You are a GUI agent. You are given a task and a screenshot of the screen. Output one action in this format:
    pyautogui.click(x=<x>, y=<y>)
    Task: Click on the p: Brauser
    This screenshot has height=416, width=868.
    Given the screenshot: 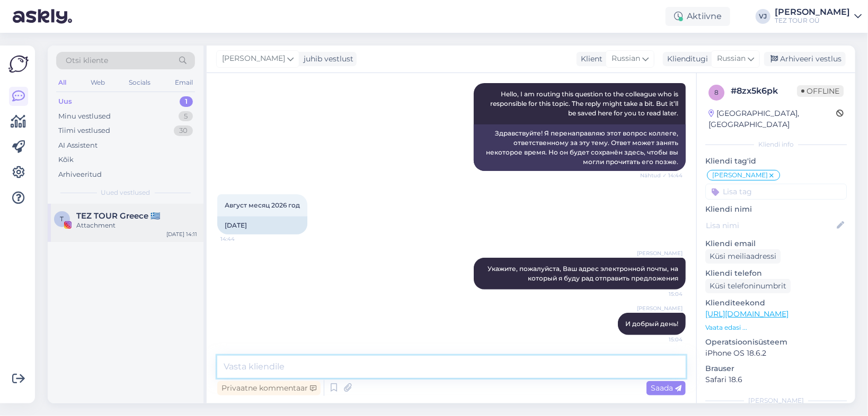 What is the action you would take?
    pyautogui.click(x=776, y=368)
    